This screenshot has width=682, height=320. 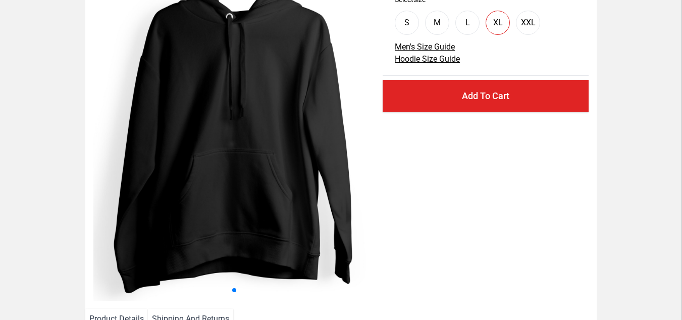 What do you see at coordinates (486, 96) in the screenshot?
I see `button: Add To Cart` at bounding box center [486, 96].